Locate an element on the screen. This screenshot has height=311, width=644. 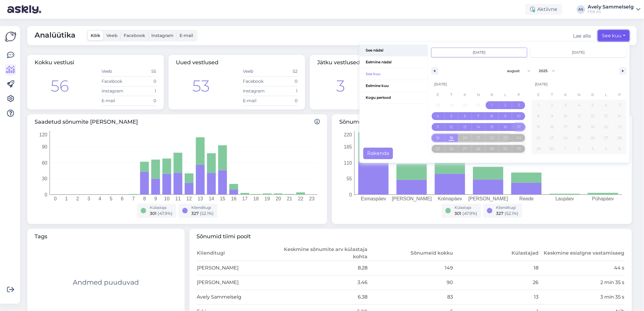
div: 53 is located at coordinates (201, 86).